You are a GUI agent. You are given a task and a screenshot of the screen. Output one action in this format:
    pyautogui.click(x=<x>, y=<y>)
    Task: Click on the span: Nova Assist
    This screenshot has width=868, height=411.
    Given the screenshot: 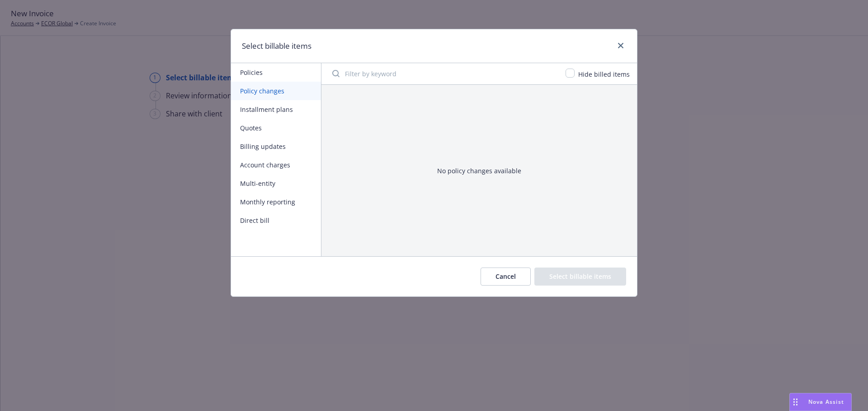 What is the action you would take?
    pyautogui.click(x=826, y=402)
    